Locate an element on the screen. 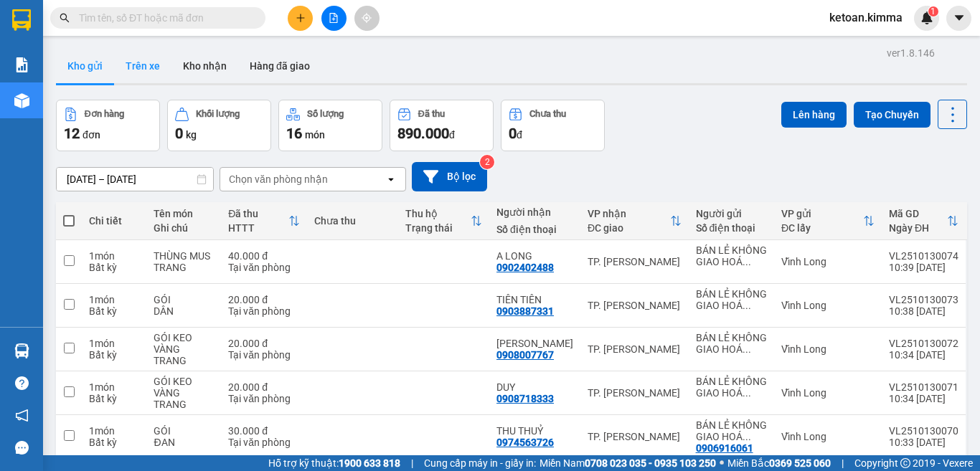 The height and width of the screenshot is (471, 980). div: Tên món is located at coordinates (184, 214).